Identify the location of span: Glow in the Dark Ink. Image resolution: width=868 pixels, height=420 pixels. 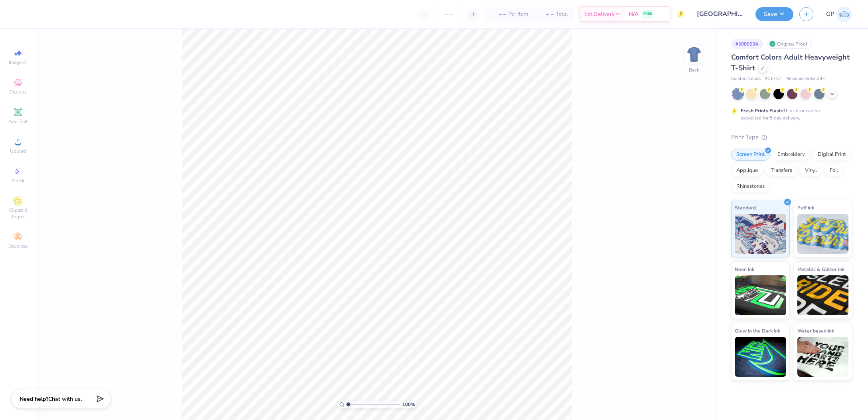
(758, 330).